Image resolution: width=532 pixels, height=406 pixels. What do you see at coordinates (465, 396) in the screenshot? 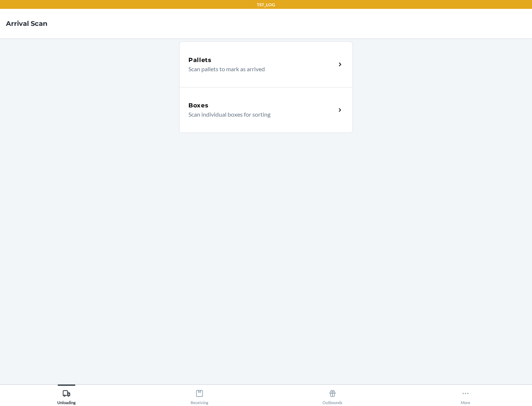
I see `div: More` at bounding box center [465, 396].